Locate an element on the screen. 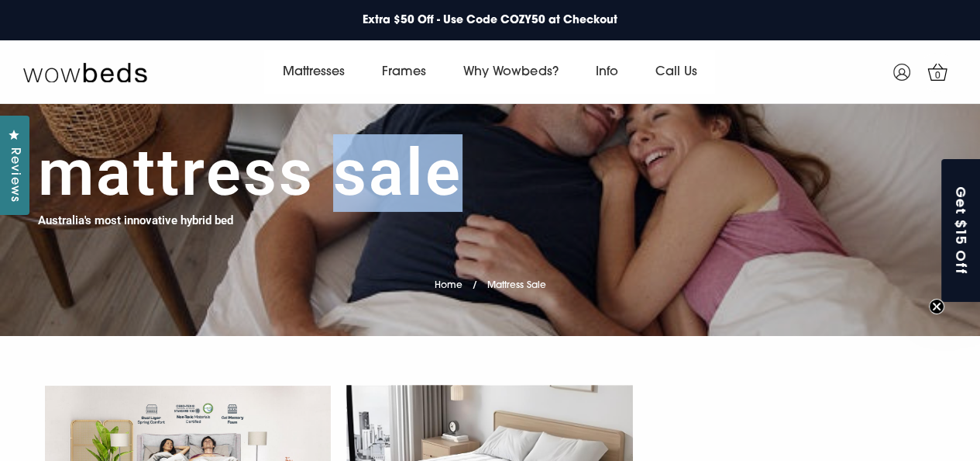  a: Call Us is located at coordinates (675, 72).